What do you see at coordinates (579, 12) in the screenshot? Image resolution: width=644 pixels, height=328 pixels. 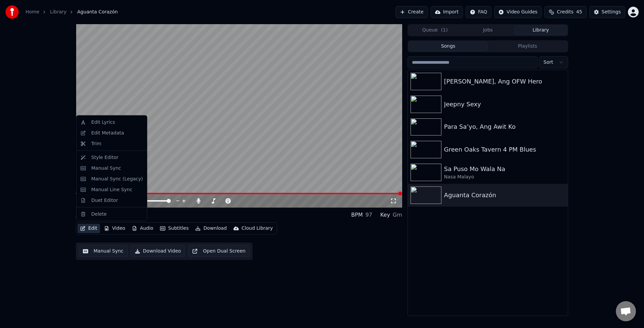 I see `span: 45` at bounding box center [579, 12].